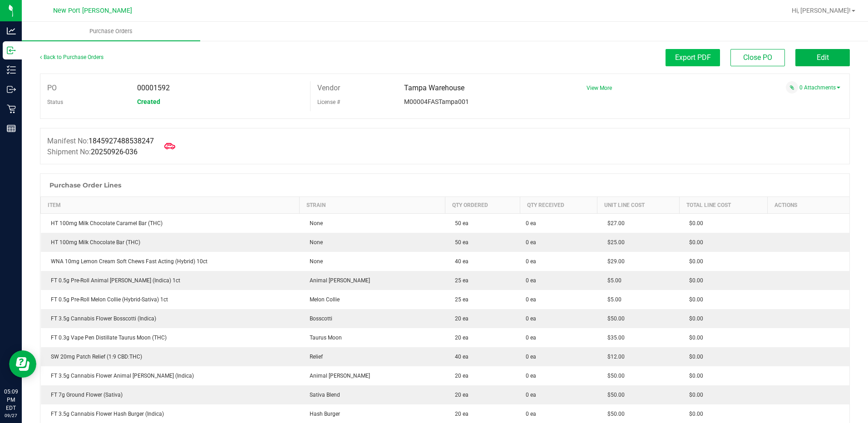 This screenshot has height=423, width=868. What do you see at coordinates (638, 205) in the screenshot?
I see `th: Unit Line Cost` at bounding box center [638, 205].